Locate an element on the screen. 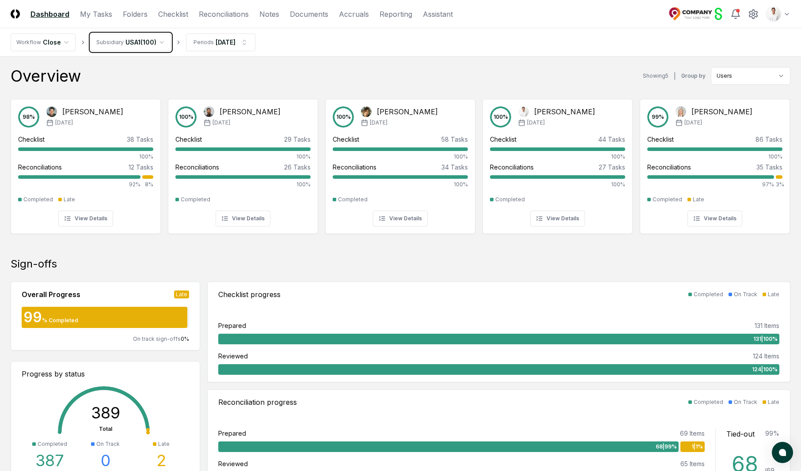 The height and width of the screenshot is (471, 801). a: Documents is located at coordinates (309, 14).